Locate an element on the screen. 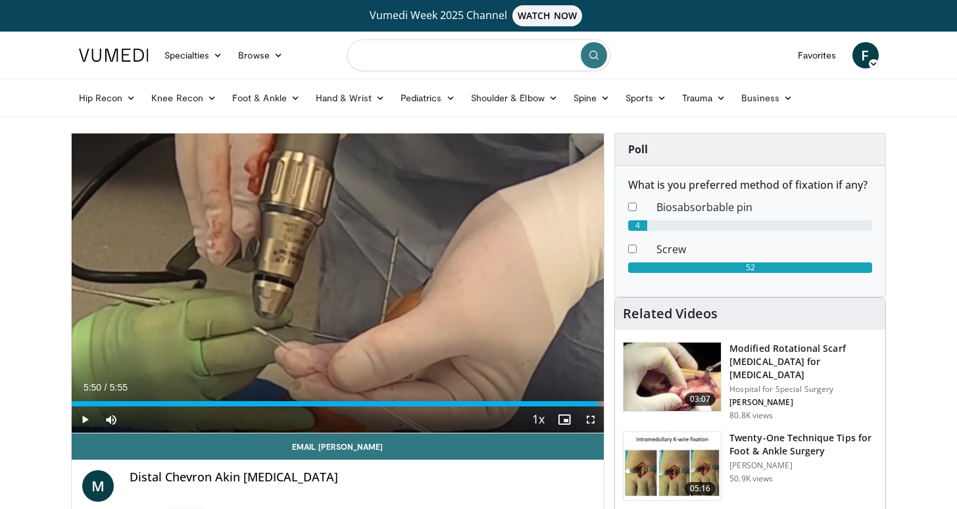 Image resolution: width=957 pixels, height=509 pixels. span: M is located at coordinates (98, 486).